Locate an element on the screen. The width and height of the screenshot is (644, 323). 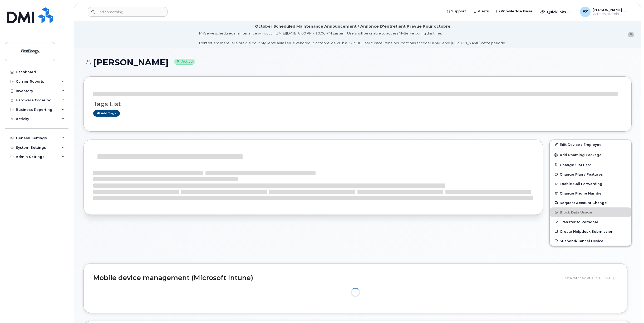
a: Add tags is located at coordinates (106, 113).